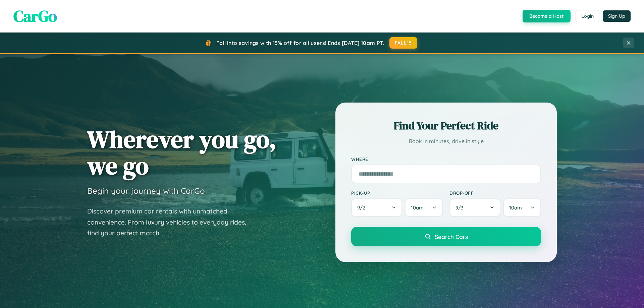 The width and height of the screenshot is (644, 308). Describe the element at coordinates (146, 190) in the screenshot. I see `h3: Begin your journey with CarGo` at that location.